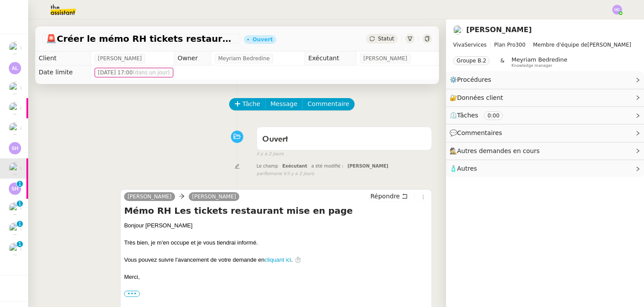  Describe the element at coordinates (260, 174) in the screenshot. I see `span: par` at that location.